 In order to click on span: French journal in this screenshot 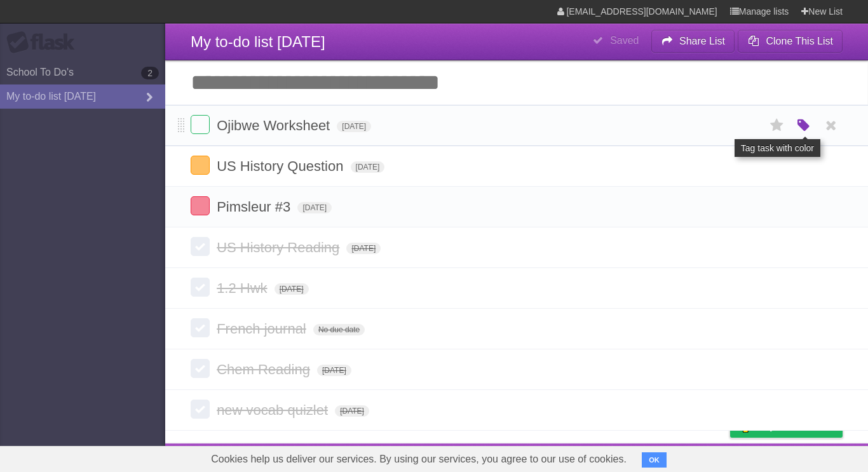, I will do `click(263, 328)`.